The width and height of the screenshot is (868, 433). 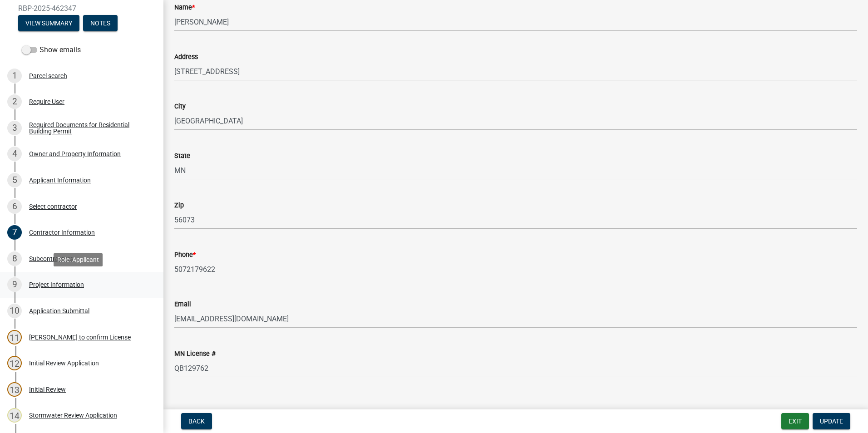 I want to click on wm-modal-confirm: Summary, so click(x=48, y=24).